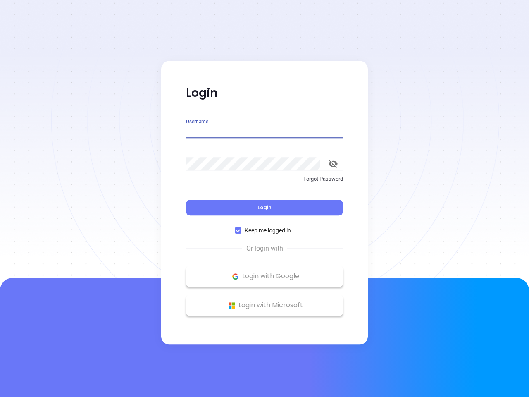 The image size is (529, 397). I want to click on button: Login, so click(265, 208).